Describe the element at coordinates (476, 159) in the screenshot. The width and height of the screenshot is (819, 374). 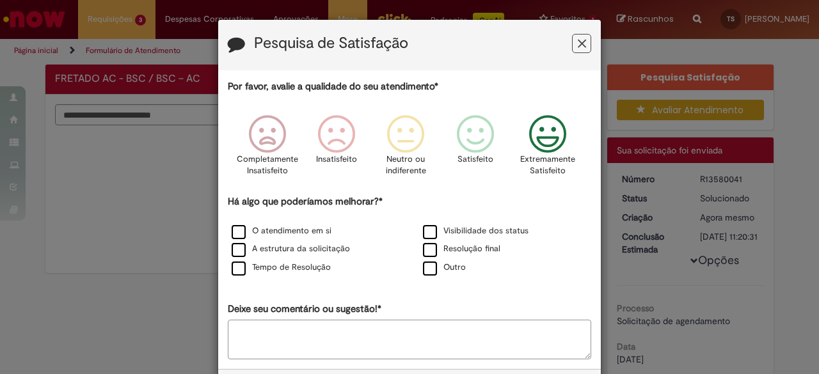
I see `p: Satisfeito` at that location.